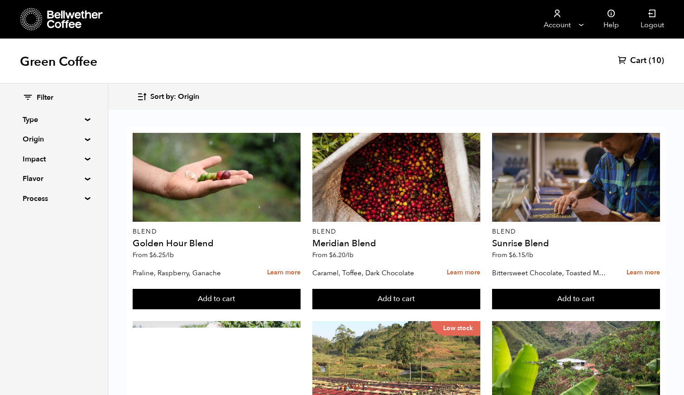  Describe the element at coordinates (45, 98) in the screenshot. I see `span: Filter` at that location.